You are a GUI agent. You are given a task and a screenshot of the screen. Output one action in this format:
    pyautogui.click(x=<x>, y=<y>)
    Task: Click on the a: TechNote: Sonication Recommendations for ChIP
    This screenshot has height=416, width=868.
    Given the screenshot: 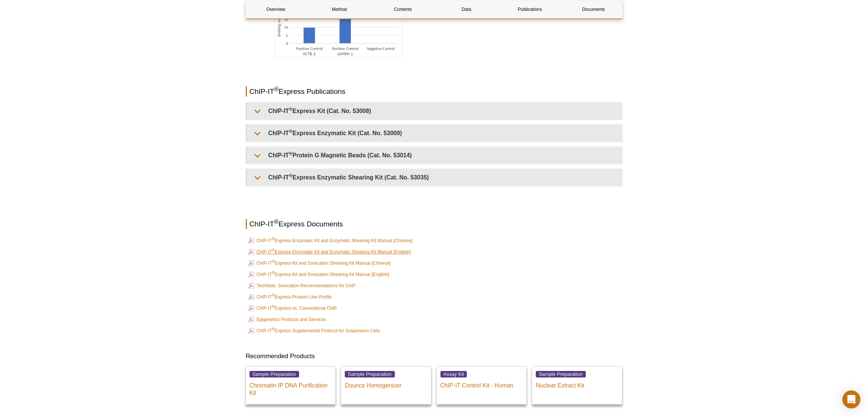 What is the action you would take?
    pyautogui.click(x=302, y=286)
    